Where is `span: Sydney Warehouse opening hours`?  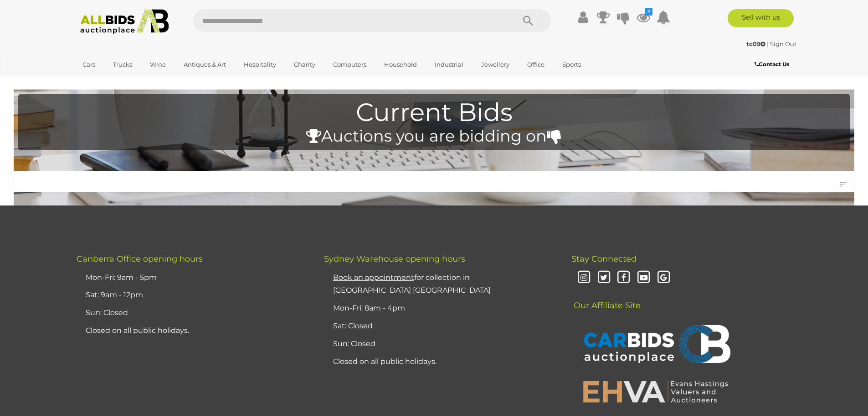
span: Sydney Warehouse opening hours is located at coordinates (394, 259).